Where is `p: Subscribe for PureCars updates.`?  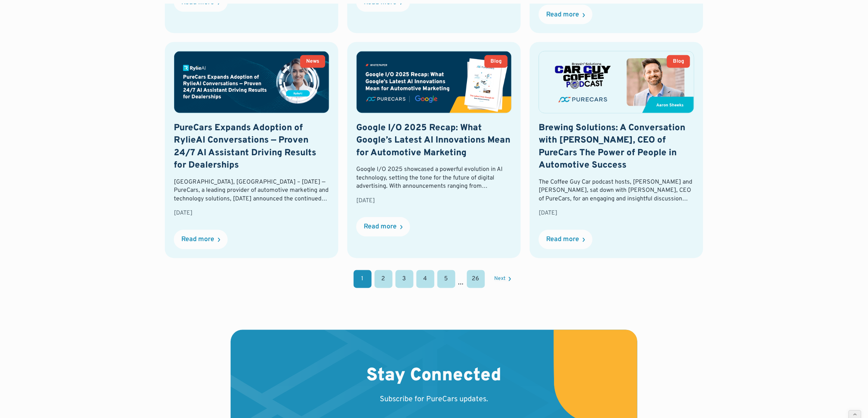
p: Subscribe for PureCars updates. is located at coordinates (434, 400).